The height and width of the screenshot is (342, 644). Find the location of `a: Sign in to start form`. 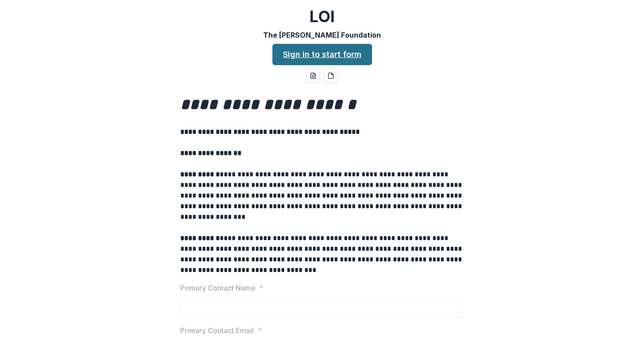

a: Sign in to start form is located at coordinates (322, 54).